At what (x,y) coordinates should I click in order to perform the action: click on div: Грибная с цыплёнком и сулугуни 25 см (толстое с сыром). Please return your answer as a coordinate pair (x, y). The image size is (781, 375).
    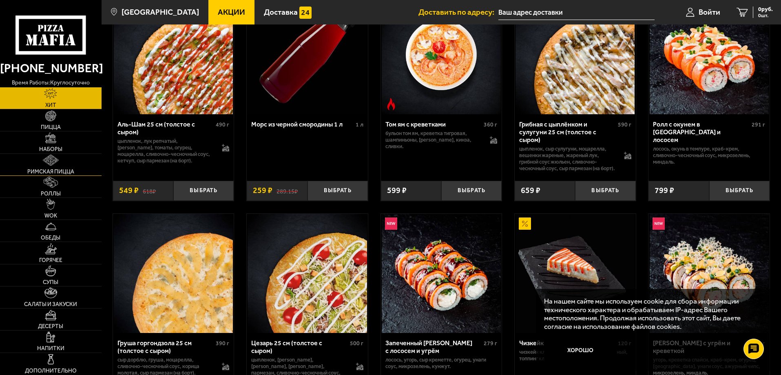
    Looking at the image, I should click on (567, 132).